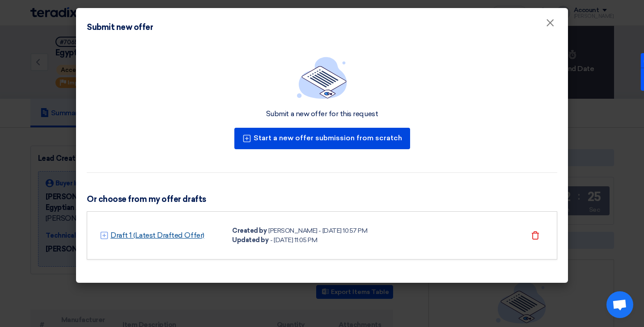  Describe the element at coordinates (620, 305) in the screenshot. I see `a: Open chat` at that location.